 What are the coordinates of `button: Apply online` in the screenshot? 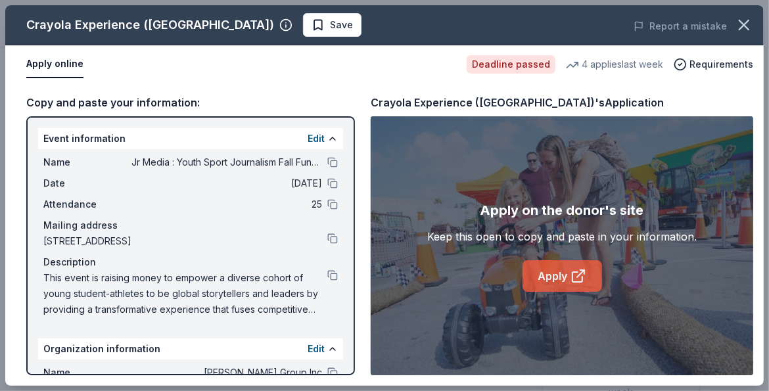 It's located at (55, 64).